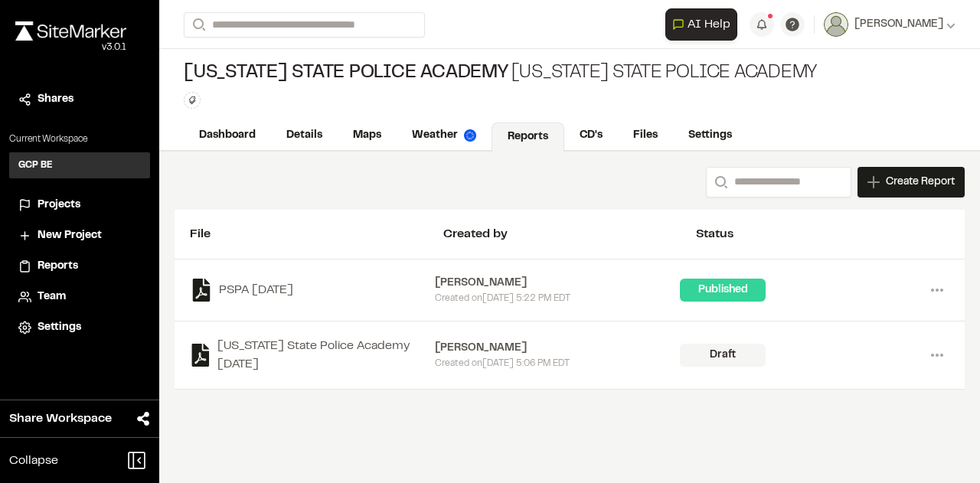 The image size is (980, 483). Describe the element at coordinates (723, 290) in the screenshot. I see `div: Published` at that location.